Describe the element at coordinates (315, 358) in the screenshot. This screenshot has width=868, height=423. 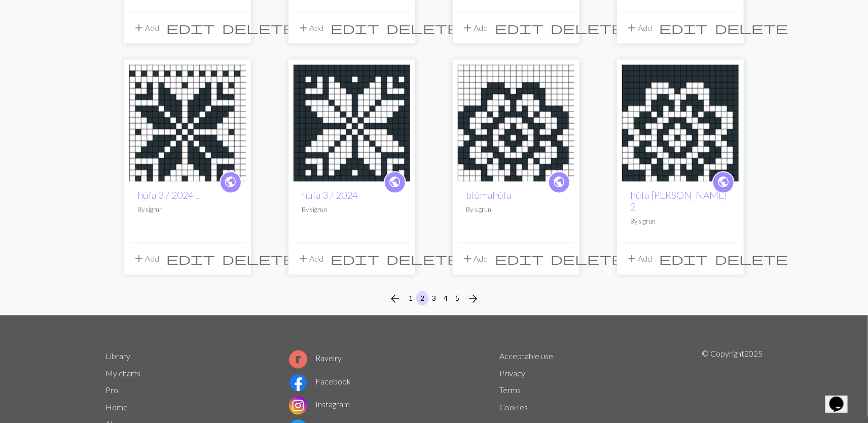
I see `a: Ravelry` at that location.